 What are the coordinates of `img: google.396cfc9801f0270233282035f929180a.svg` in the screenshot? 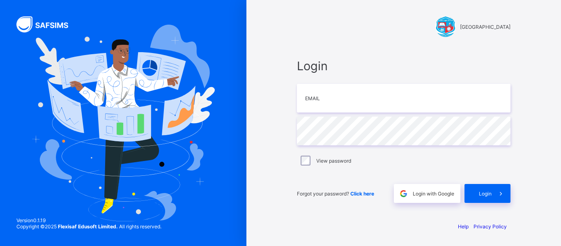 It's located at (403, 193).